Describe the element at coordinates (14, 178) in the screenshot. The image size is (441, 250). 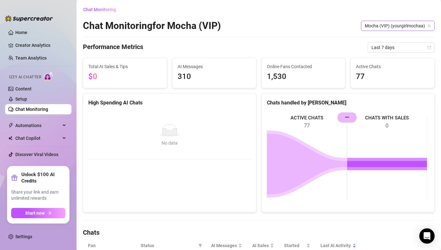
I see `span: gift` at that location.